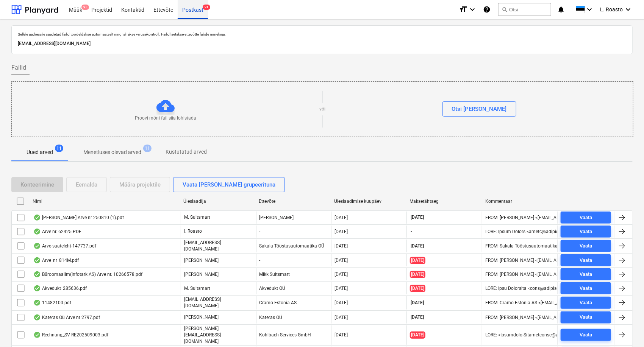 Image resolution: width=644 pixels, height=347 pixels. What do you see at coordinates (105, 201) in the screenshot?
I see `div: Nimi` at bounding box center [105, 201].